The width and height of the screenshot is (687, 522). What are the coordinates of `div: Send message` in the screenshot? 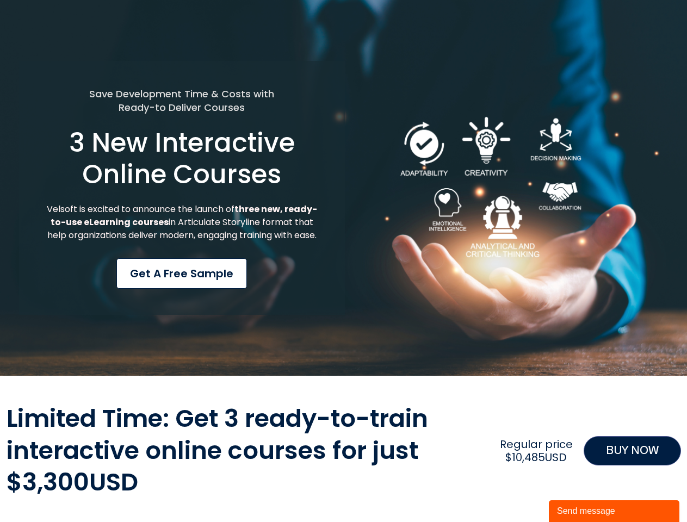 It's located at (65, 13).